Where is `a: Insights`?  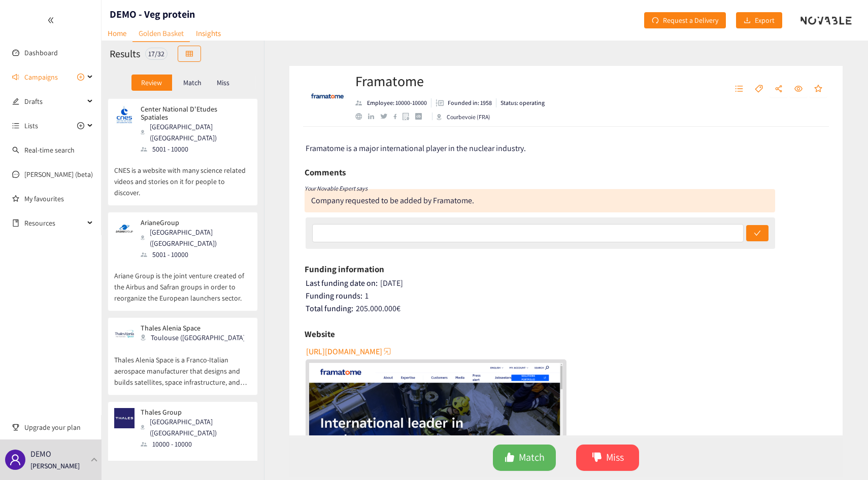 a: Insights is located at coordinates (208, 33).